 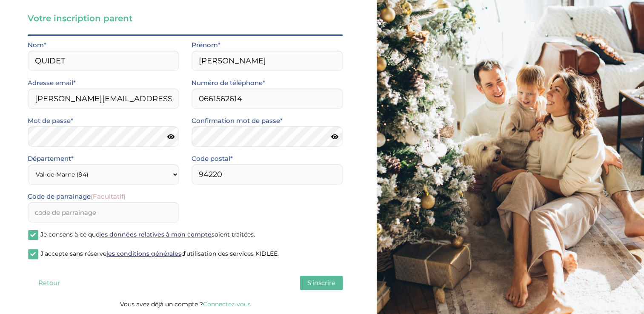 What do you see at coordinates (103, 99) in the screenshot?
I see `input: Email` at bounding box center [103, 99].